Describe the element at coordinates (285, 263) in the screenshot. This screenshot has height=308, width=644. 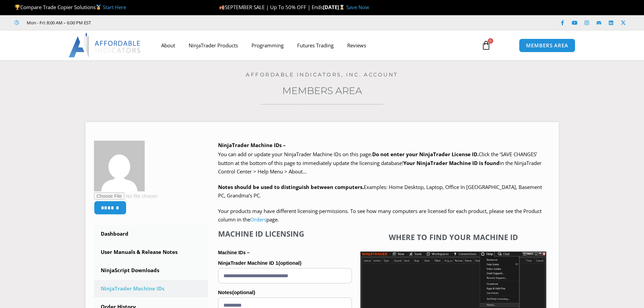
I see `label: NinjaTrader Machine ID 1` at that location.